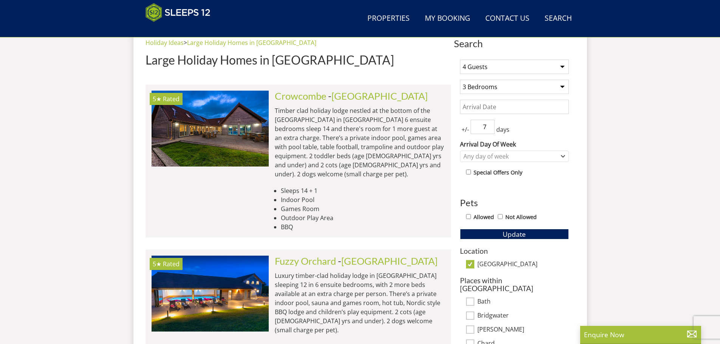  What do you see at coordinates (305, 261) in the screenshot?
I see `a: Fuzzy Orchard` at bounding box center [305, 261].